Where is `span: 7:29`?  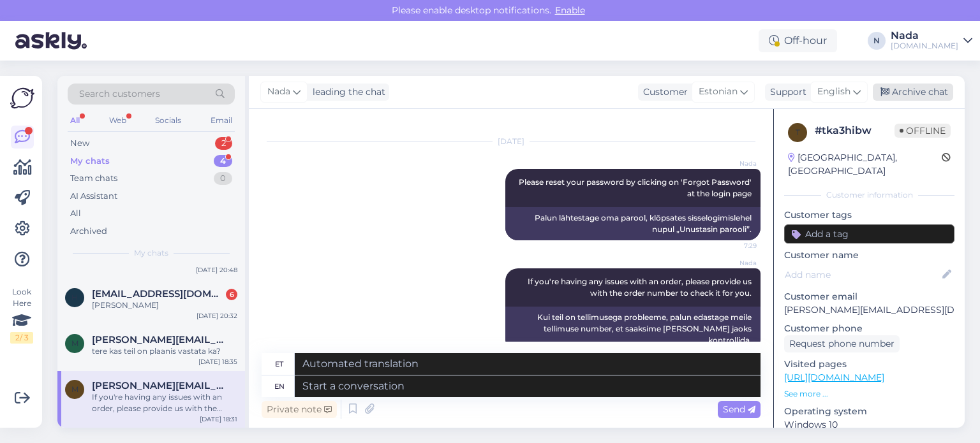
span: 7:29 is located at coordinates (733, 245).